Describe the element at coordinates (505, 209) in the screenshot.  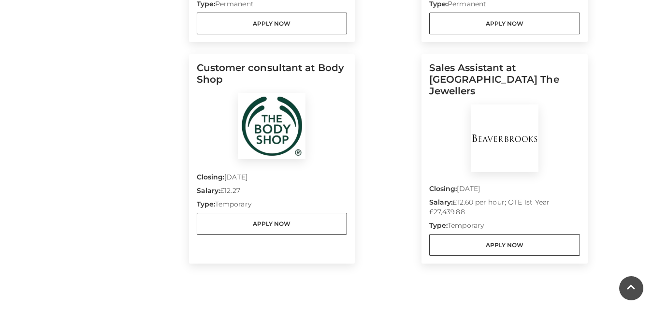
I see `p: £12.60 per hour; OTE 1st Year £27,439.88` at that location.